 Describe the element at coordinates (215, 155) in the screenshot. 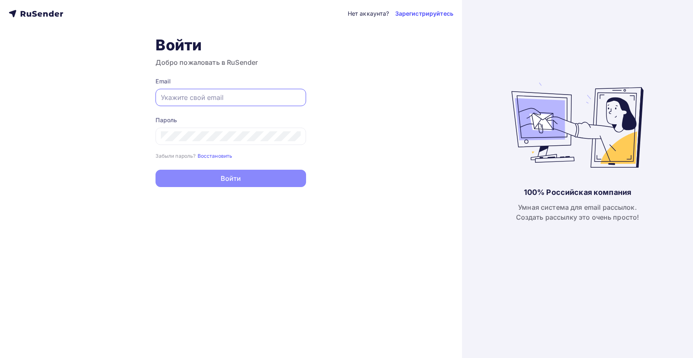

I see `small: Восстановить` at that location.